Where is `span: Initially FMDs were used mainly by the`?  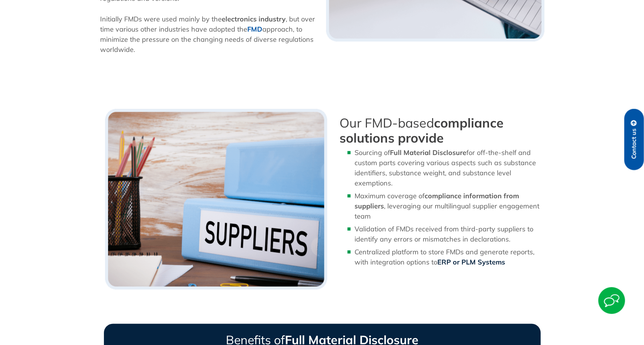
span: Initially FMDs were used mainly by the is located at coordinates (161, 19).